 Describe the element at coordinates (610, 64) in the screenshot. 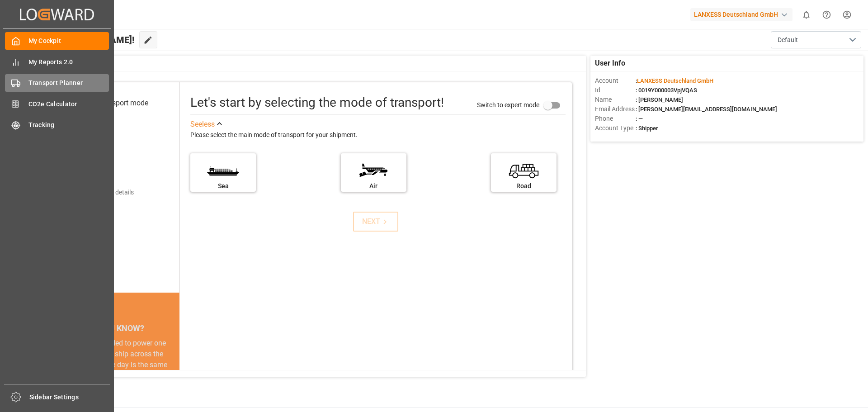

I see `span: User Info` at that location.